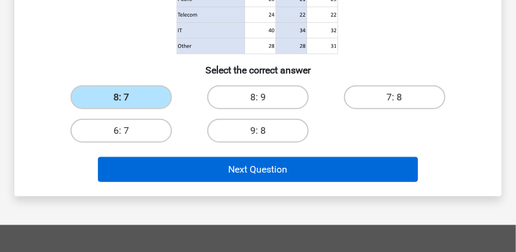  What do you see at coordinates (258, 97) in the screenshot?
I see `label: 8: 9` at bounding box center [258, 97].